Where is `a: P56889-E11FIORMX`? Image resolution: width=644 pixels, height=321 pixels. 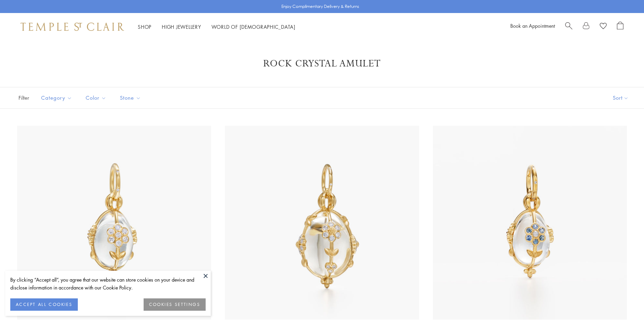
a: P56889-E11FIORMX is located at coordinates (530, 223).